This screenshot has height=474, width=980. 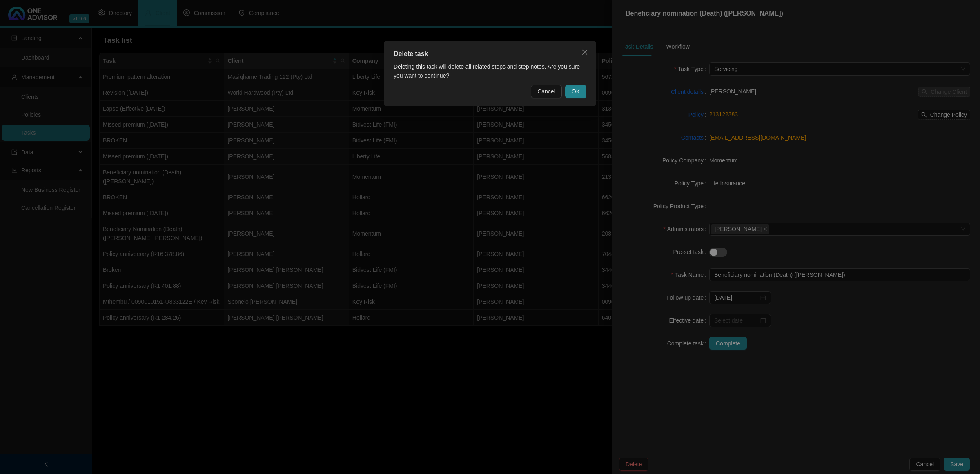 What do you see at coordinates (576, 92) in the screenshot?
I see `button: OK` at bounding box center [576, 92].